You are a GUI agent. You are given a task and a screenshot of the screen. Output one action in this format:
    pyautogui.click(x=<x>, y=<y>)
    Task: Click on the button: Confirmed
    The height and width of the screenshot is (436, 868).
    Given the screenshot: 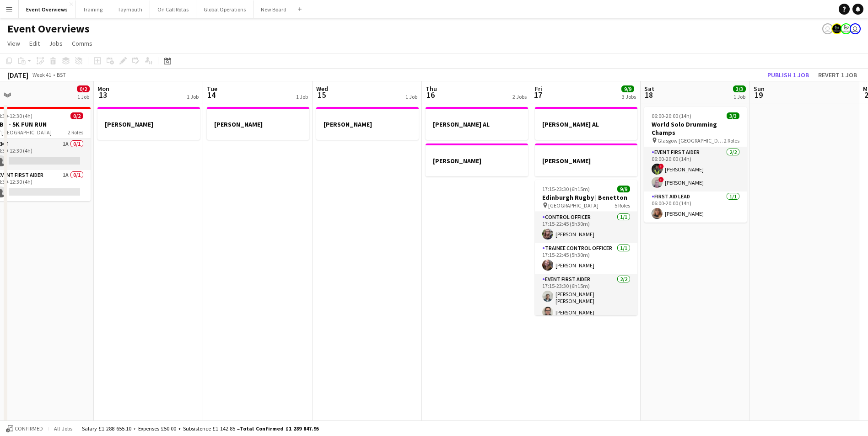 What is the action you would take?
    pyautogui.click(x=25, y=429)
    